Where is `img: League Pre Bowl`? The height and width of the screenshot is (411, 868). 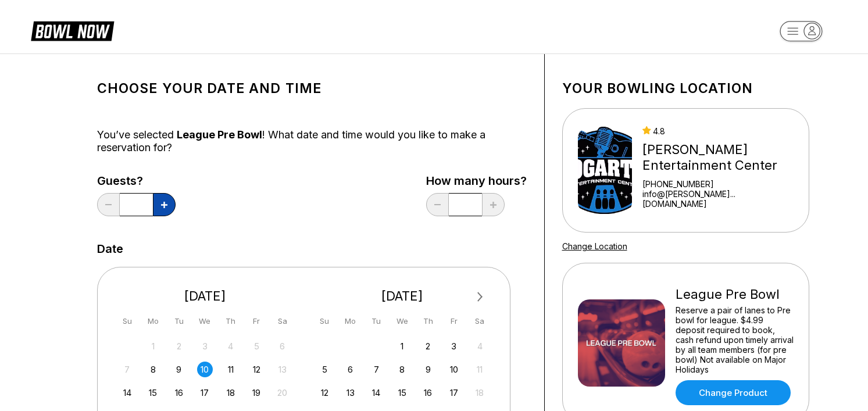 img: League Pre Bowl is located at coordinates (622, 343).